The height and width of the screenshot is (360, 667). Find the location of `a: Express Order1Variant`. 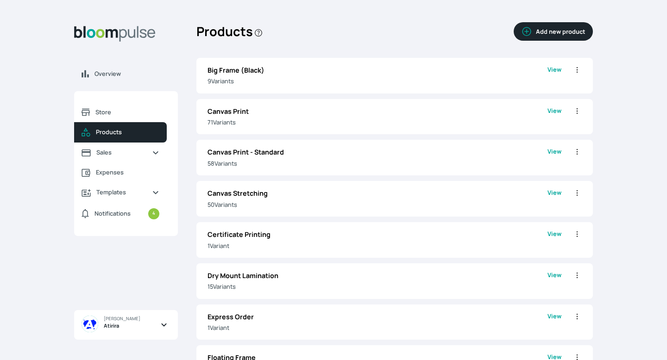

a: Express Order1Variant is located at coordinates (377, 322).